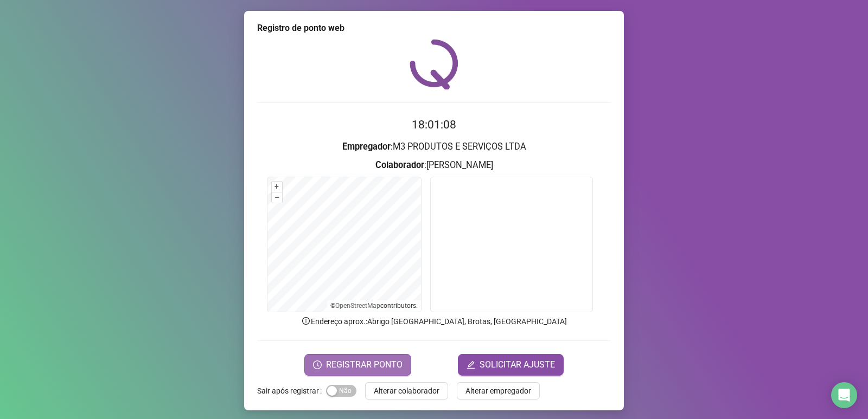 This screenshot has height=419, width=868. What do you see at coordinates (373, 305) in the screenshot?
I see `li: © contributors.` at bounding box center [373, 305].